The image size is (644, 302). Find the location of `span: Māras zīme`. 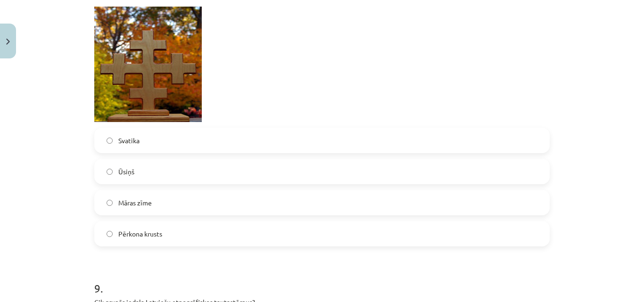

span: Māras zīme is located at coordinates (135, 203).